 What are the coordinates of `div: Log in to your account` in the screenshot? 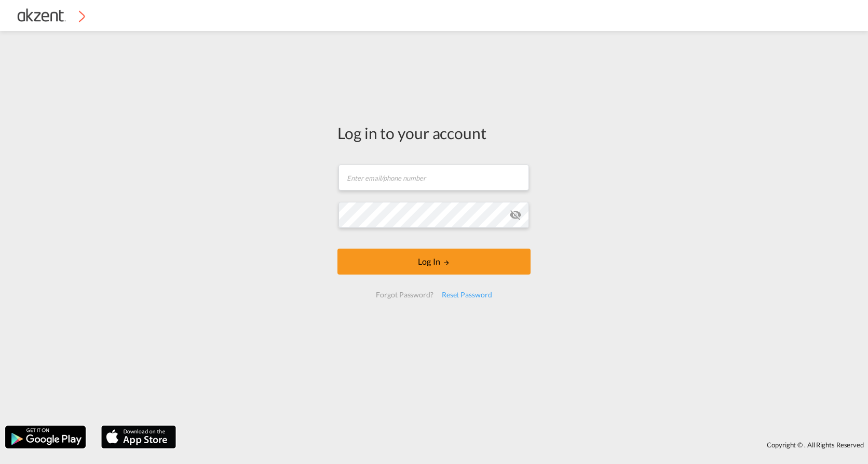 It's located at (434, 133).